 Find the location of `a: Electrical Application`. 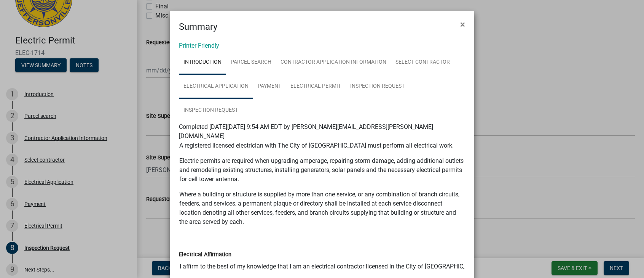

a: Electrical Application is located at coordinates (216, 87).